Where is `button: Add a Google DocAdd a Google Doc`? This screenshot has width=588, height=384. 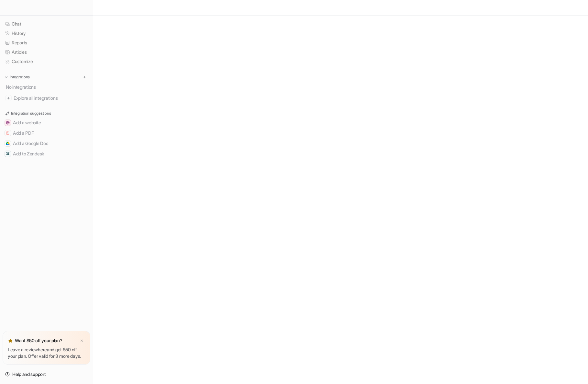
button: Add a Google DocAdd a Google Doc is located at coordinates (46, 143).